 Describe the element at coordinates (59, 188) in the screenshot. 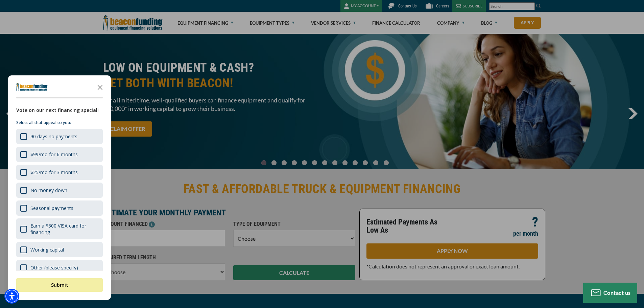

I see `div: Survey` at that location.